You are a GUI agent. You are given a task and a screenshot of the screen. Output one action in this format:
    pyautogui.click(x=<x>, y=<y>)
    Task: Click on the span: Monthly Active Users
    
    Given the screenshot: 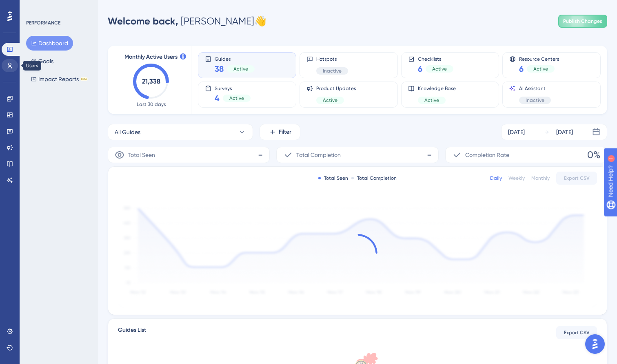 What is the action you would take?
    pyautogui.click(x=151, y=57)
    